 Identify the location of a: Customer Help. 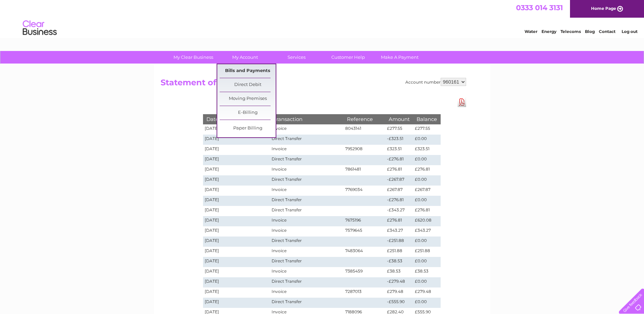
(348, 57).